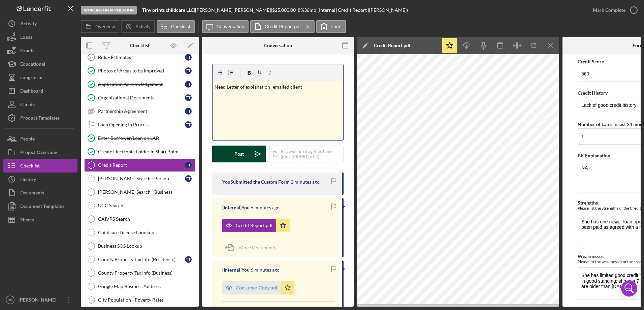  I want to click on div: 36 mo, so click(310, 10).